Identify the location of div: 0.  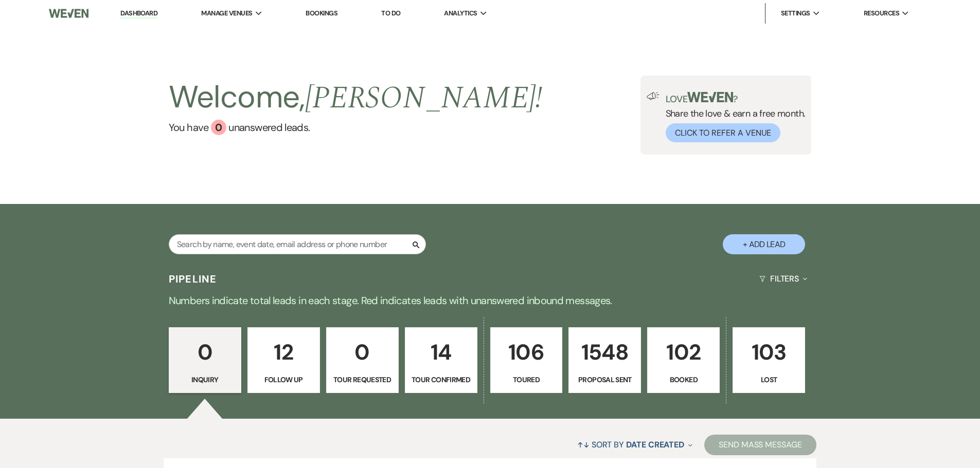
(218, 127).